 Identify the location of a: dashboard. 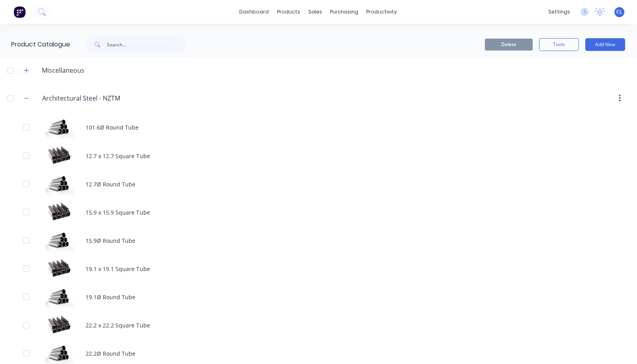
(255, 12).